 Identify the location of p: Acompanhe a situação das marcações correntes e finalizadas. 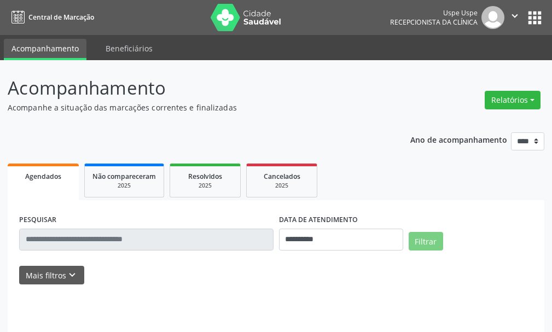
(195, 107).